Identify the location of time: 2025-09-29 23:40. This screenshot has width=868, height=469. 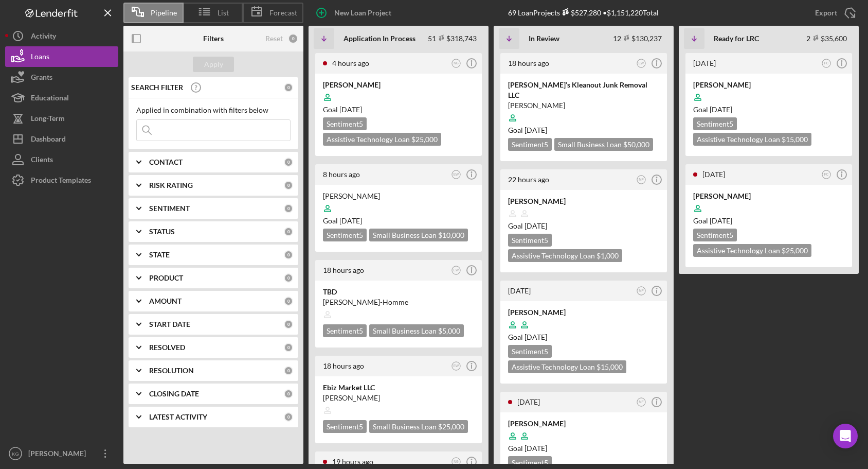
(344, 366).